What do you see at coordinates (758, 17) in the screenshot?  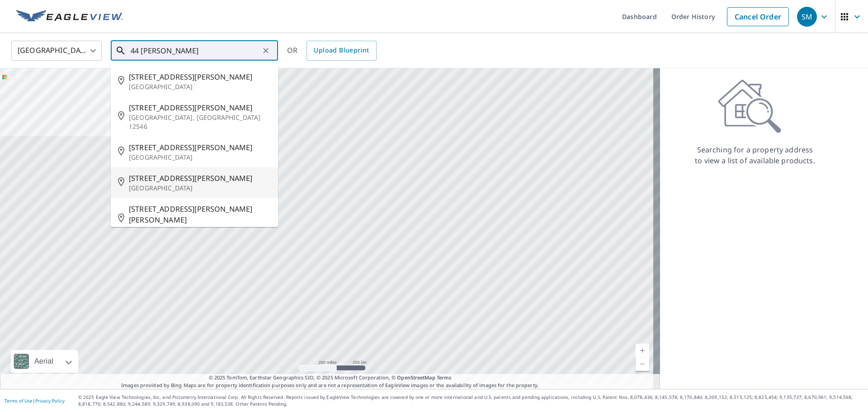 I see `a: Cancel Order` at bounding box center [758, 17].